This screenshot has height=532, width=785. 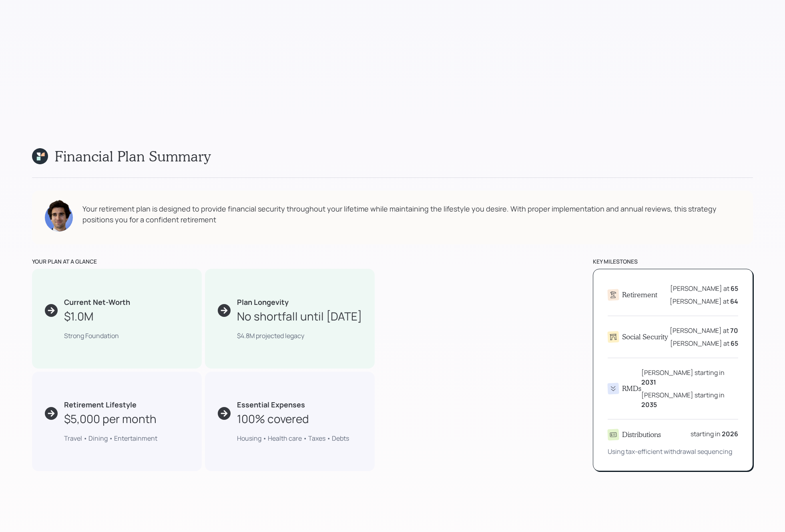 What do you see at coordinates (714, 433) in the screenshot?
I see `div: starting in` at bounding box center [714, 433].